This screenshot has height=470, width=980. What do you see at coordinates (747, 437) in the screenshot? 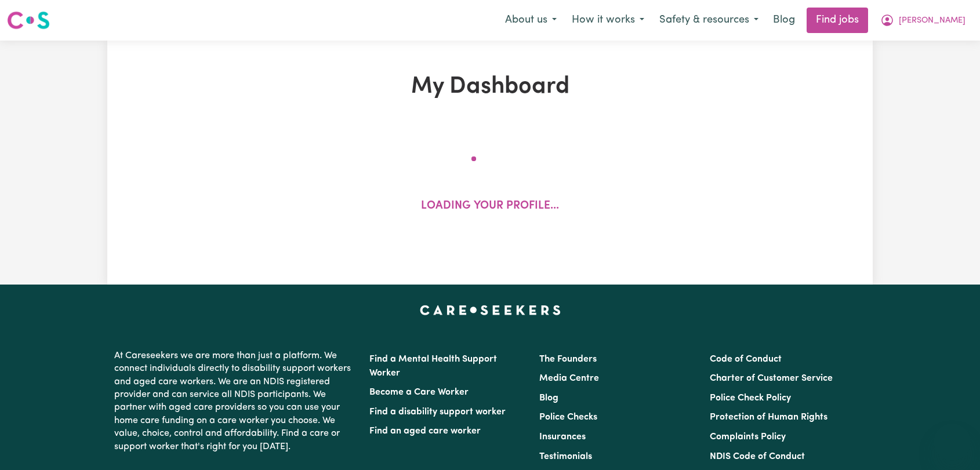
I see `a: Complaints Policy` at bounding box center [747, 437].